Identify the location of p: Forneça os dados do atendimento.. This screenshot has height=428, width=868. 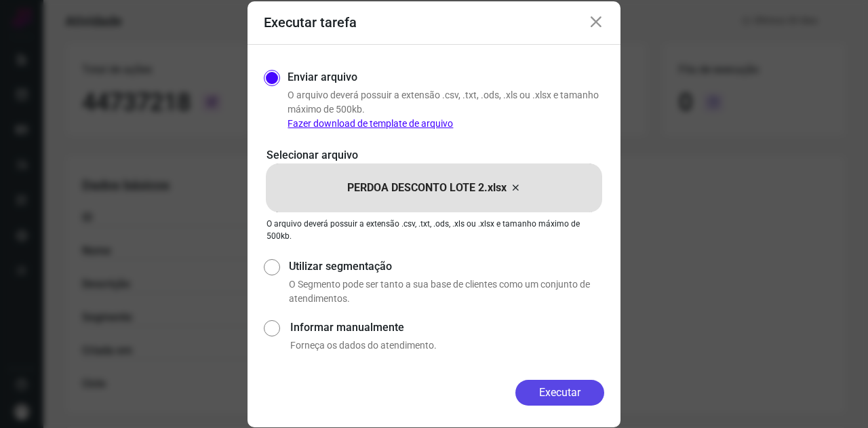
(447, 345).